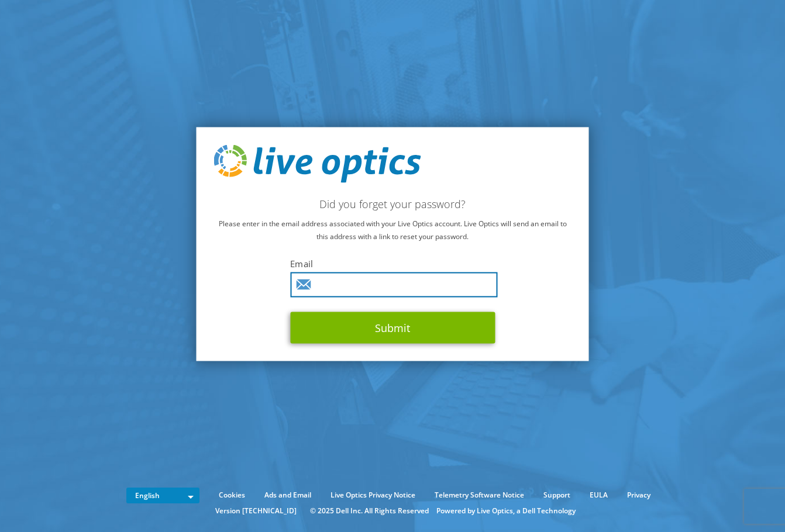  I want to click on a: Live Optics Privacy Notice, so click(373, 495).